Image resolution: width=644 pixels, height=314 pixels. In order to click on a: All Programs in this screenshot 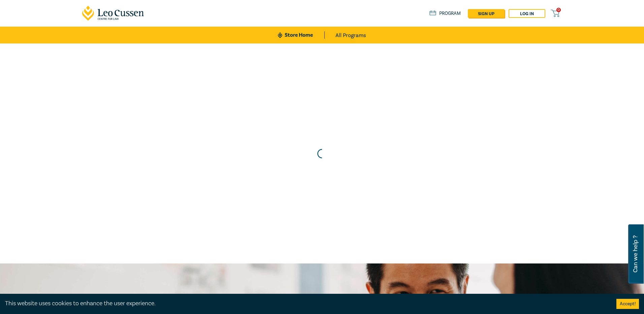, I will do `click(351, 35)`.